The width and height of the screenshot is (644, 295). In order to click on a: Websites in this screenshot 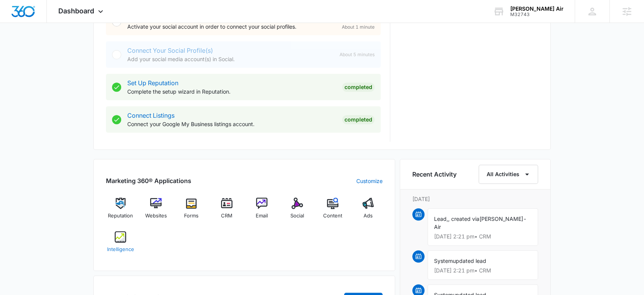, I will do `click(156, 211)`.